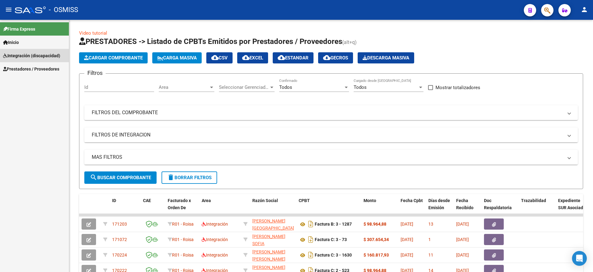  Describe the element at coordinates (189, 177) in the screenshot. I see `span: Borrar Filtros` at that location.